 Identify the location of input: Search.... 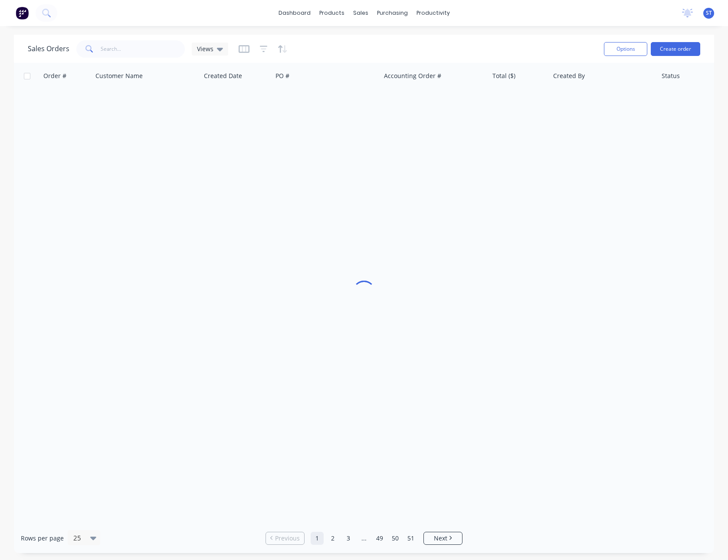
(143, 49).